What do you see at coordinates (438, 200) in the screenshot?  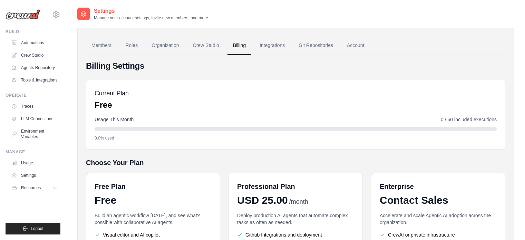 I see `div: Contact Sales` at bounding box center [438, 200].